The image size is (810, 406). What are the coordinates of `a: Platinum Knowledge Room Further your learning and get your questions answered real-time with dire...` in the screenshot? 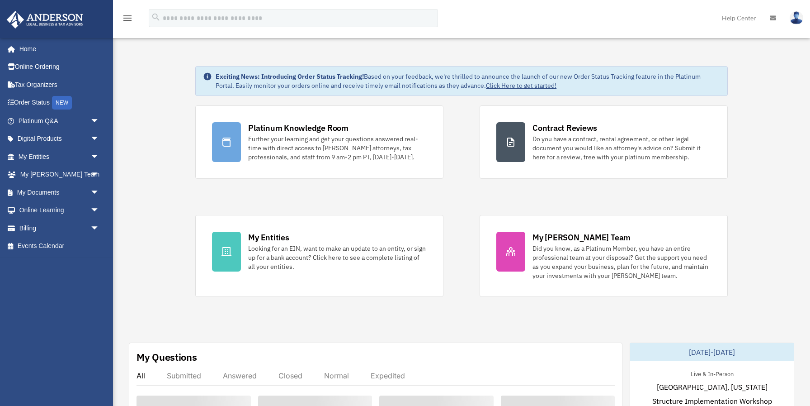 It's located at (319, 142).